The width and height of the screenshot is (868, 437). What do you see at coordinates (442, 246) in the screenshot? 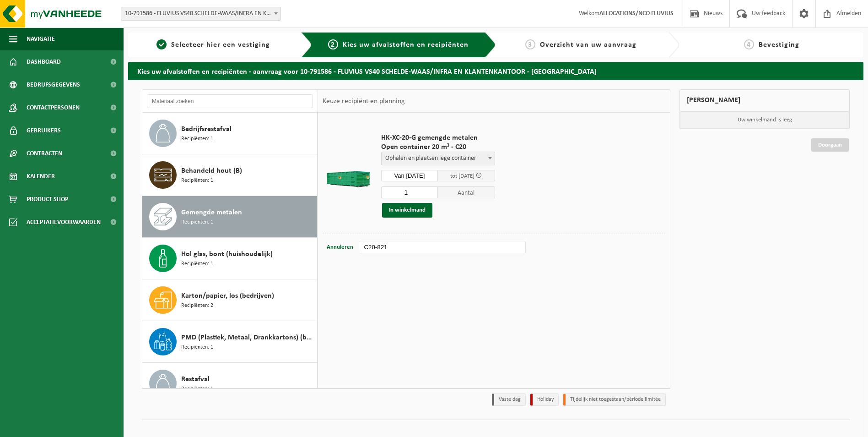
I see `input: bv. C10-005` at bounding box center [442, 246].